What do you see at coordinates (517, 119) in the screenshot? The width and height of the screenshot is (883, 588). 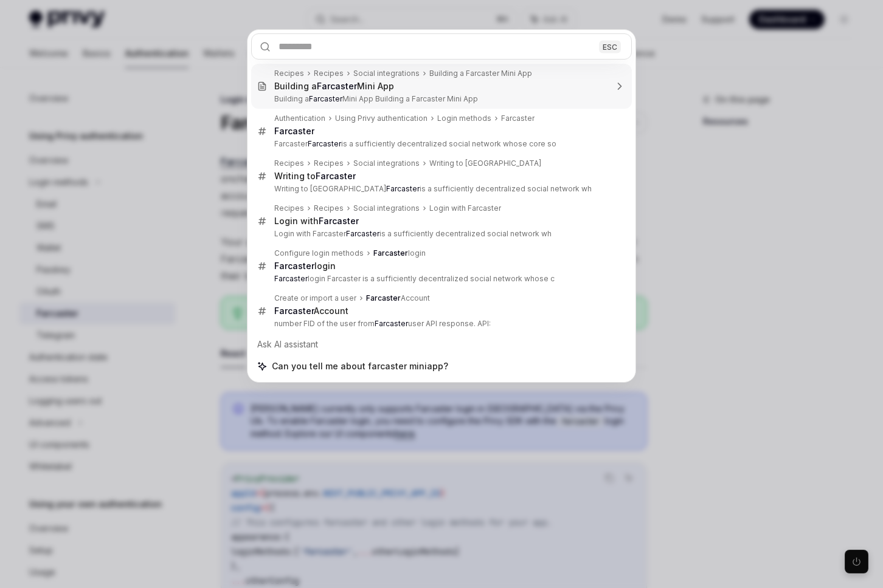 I see `div: Farcaster` at bounding box center [517, 119].